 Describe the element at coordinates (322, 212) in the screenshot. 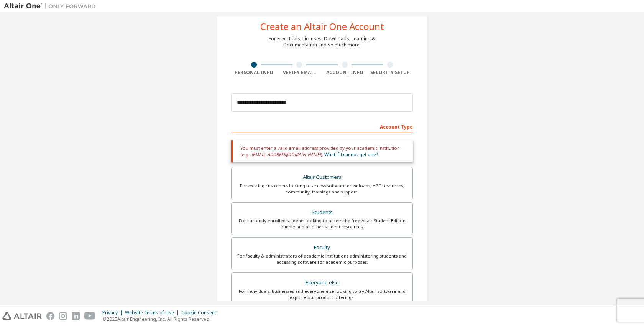

I see `div: Students` at that location.